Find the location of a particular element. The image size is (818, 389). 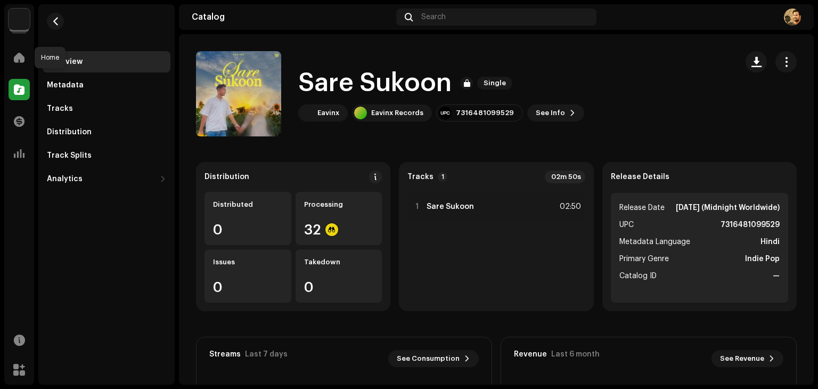

div: Metadata is located at coordinates (65, 85).